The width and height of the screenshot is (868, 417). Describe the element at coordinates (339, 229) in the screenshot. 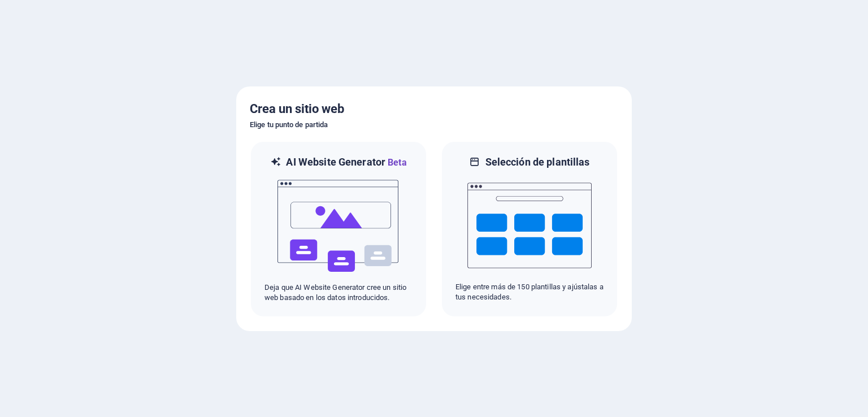

I see `div: AI Website GeneratorBetaaiDeja que AI Website Generator cree un sitio web basado en los datos int...` at that location.